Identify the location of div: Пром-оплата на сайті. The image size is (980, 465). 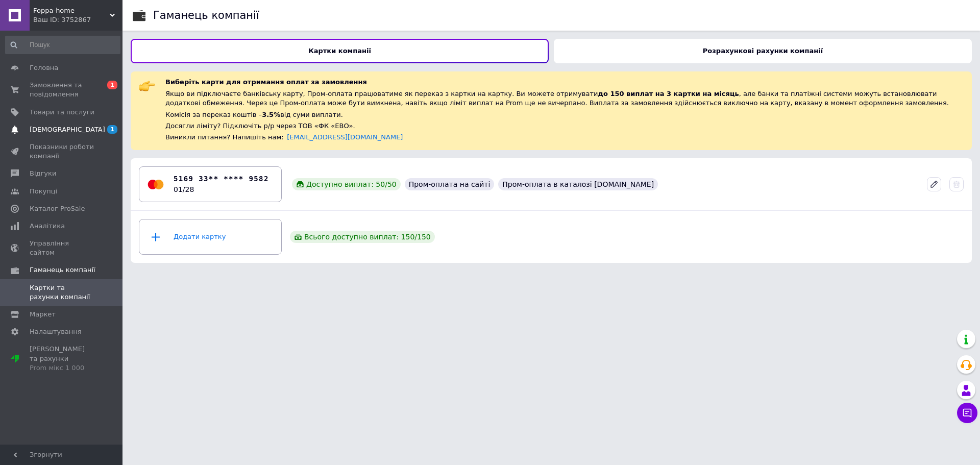
(450, 184).